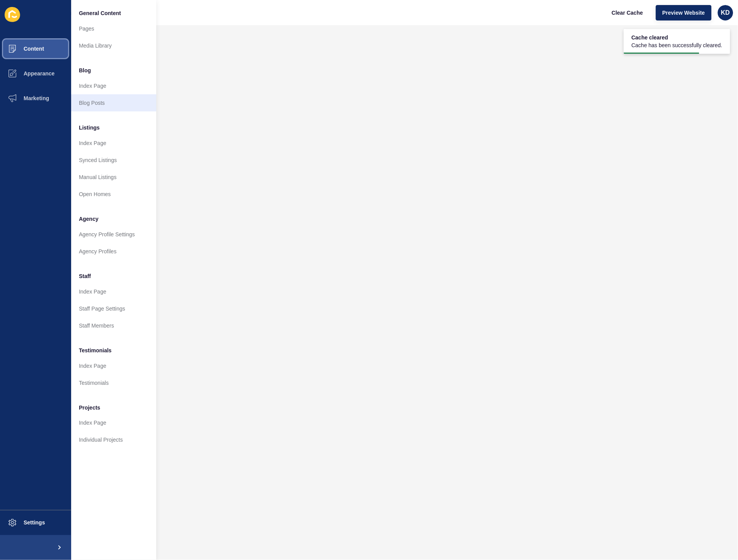  What do you see at coordinates (114, 103) in the screenshot?
I see `a: Blog Posts` at bounding box center [114, 103].